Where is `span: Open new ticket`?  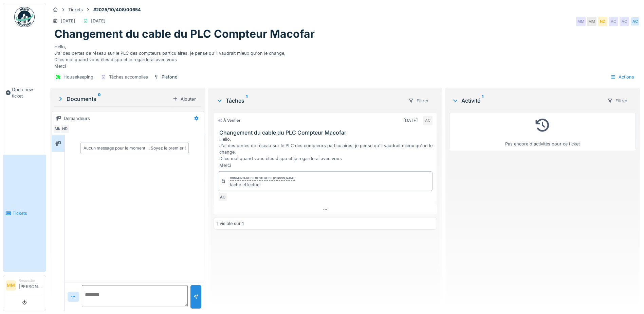
span: Open new ticket is located at coordinates (27, 93).